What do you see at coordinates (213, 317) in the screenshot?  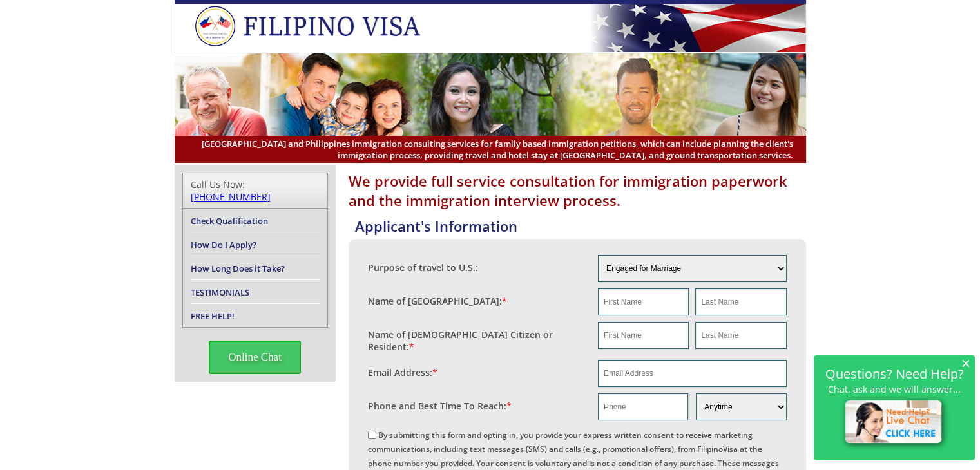 I see `a: FREE HELP!` at bounding box center [213, 317].